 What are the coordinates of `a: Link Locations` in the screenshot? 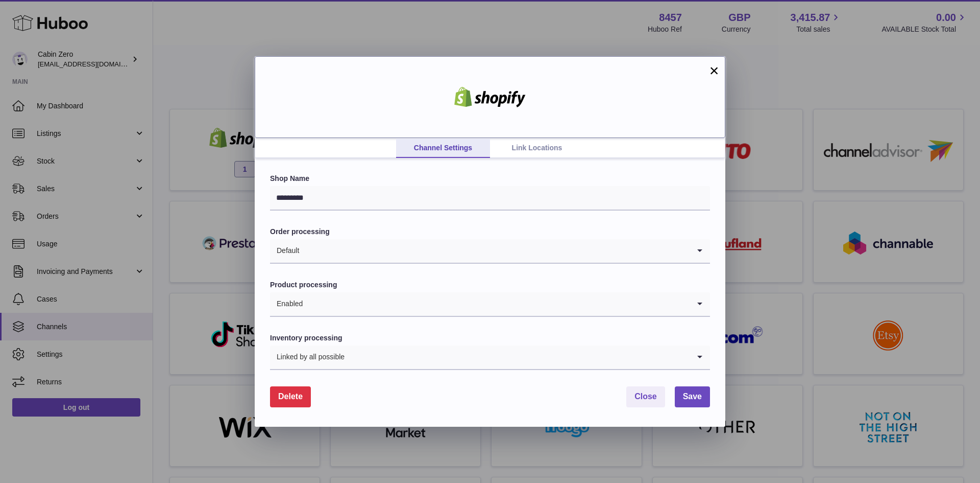 It's located at (537, 148).